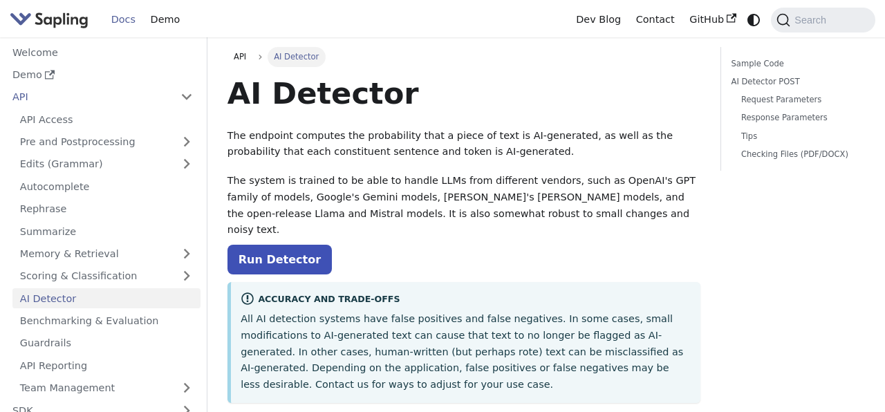 The height and width of the screenshot is (412, 885). What do you see at coordinates (823, 20) in the screenshot?
I see `button: Search (Command+K)` at bounding box center [823, 20].